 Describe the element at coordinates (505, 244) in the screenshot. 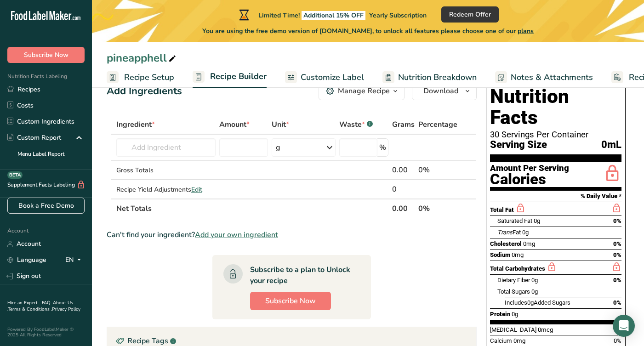

I see `span: Cholesterol` at that location.